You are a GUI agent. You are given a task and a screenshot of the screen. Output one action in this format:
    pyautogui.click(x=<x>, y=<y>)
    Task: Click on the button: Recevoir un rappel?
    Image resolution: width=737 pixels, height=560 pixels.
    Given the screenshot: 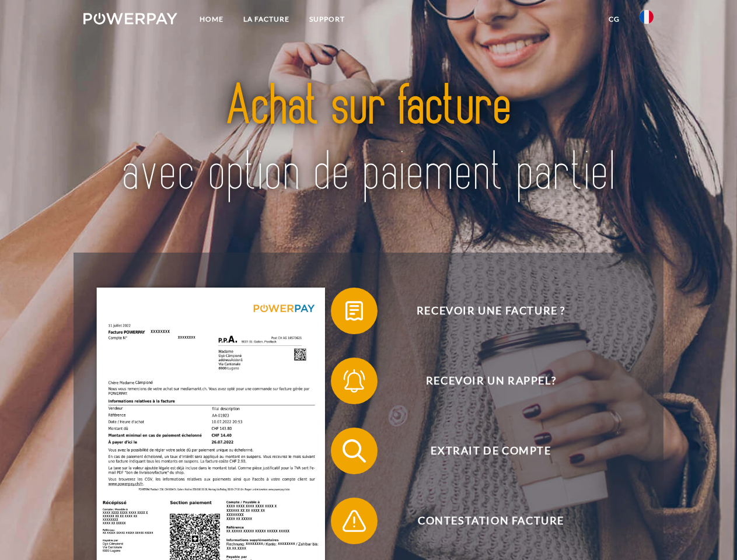 What is the action you would take?
    pyautogui.click(x=483, y=381)
    